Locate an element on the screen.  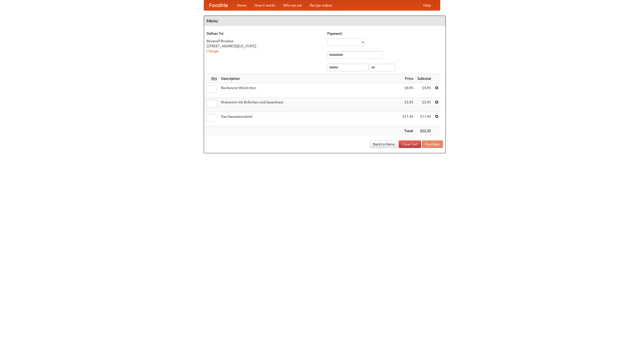
td: Bratwurst mit Brötchen und Sauerkraut is located at coordinates (309, 105).